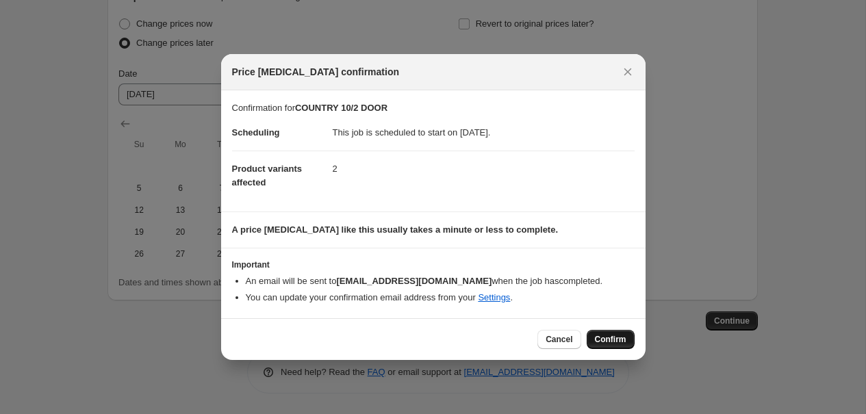  Describe the element at coordinates (483, 168) in the screenshot. I see `dd: 2` at that location.